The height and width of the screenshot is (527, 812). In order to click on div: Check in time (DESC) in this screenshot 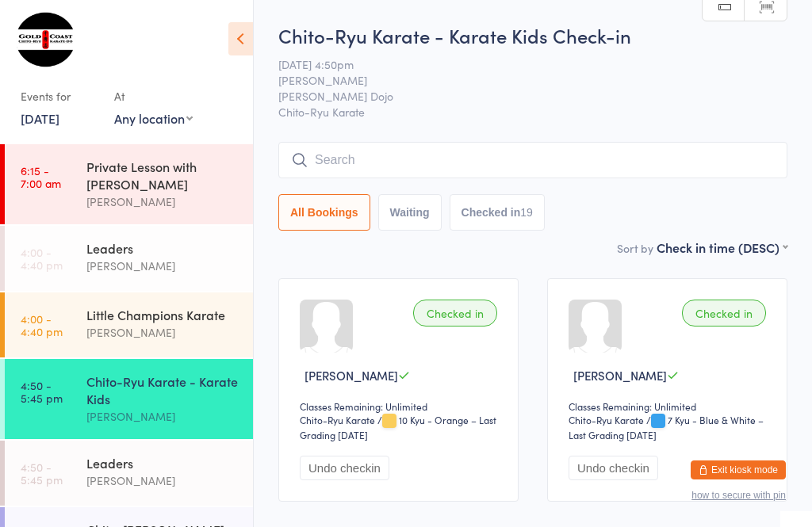, I will do `click(721, 247)`.